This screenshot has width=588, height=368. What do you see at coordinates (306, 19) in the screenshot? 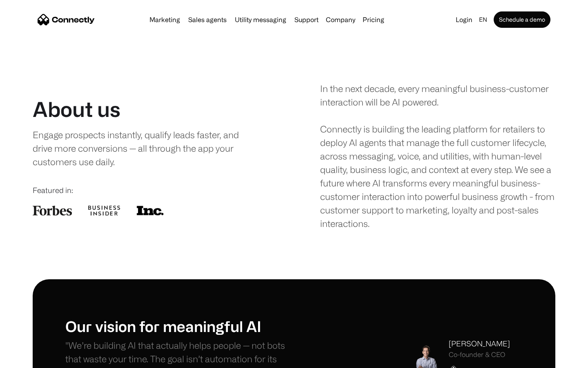
I see `a: Support` at bounding box center [306, 19].